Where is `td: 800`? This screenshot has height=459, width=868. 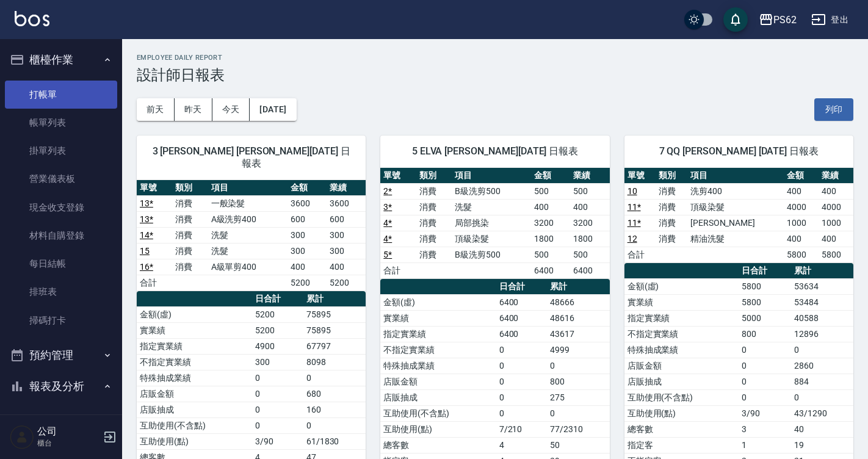
td: 800 is located at coordinates (578, 382).